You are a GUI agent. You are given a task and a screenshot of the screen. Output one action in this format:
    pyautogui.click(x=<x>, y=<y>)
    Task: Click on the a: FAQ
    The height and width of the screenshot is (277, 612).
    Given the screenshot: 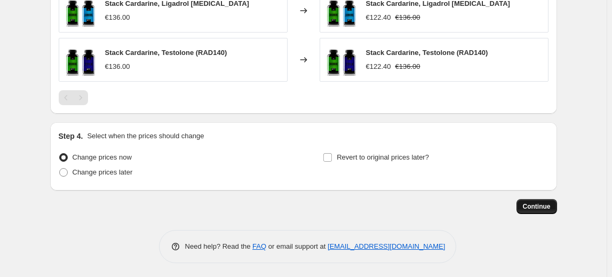 What is the action you would take?
    pyautogui.click(x=259, y=246)
    